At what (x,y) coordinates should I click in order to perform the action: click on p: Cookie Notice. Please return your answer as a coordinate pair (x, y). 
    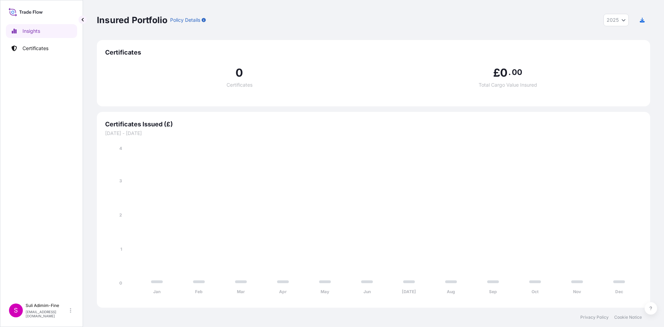
    Looking at the image, I should click on (628, 318).